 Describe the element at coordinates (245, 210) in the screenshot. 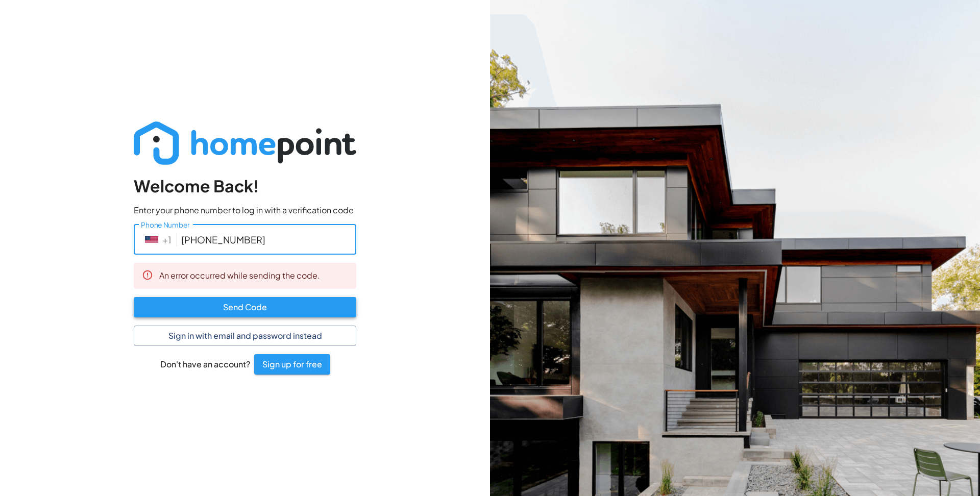

I see `p: Enter your phone number to log in with a verification code` at that location.